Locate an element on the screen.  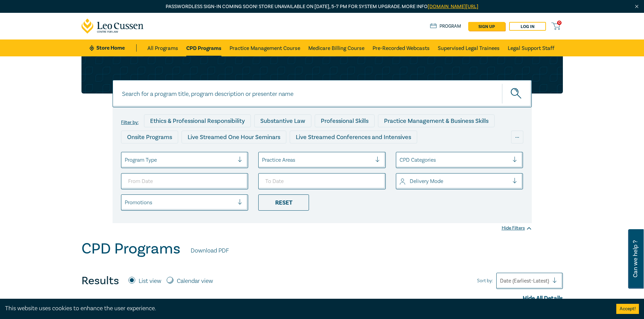
input: From Date is located at coordinates (184, 181).